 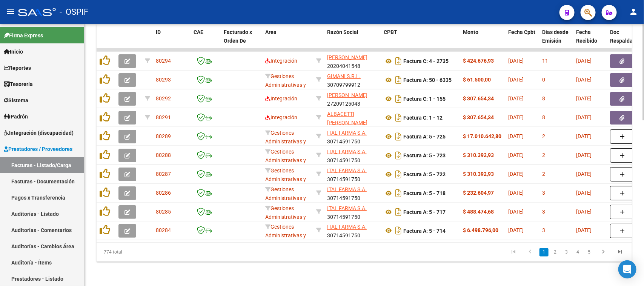 What do you see at coordinates (479, 61) in the screenshot?
I see `strong: $ 424.676,93` at bounding box center [479, 61].